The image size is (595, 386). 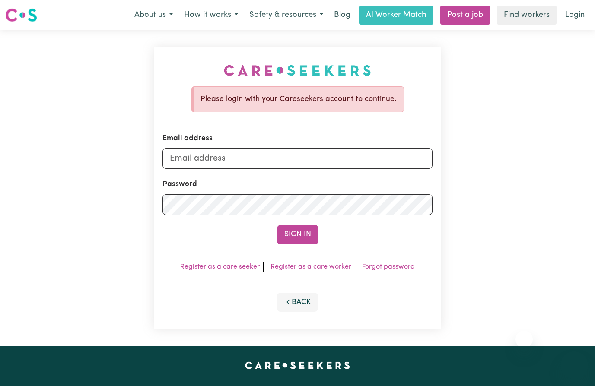 What do you see at coordinates (396, 15) in the screenshot?
I see `a: AI Worker Match` at bounding box center [396, 15].